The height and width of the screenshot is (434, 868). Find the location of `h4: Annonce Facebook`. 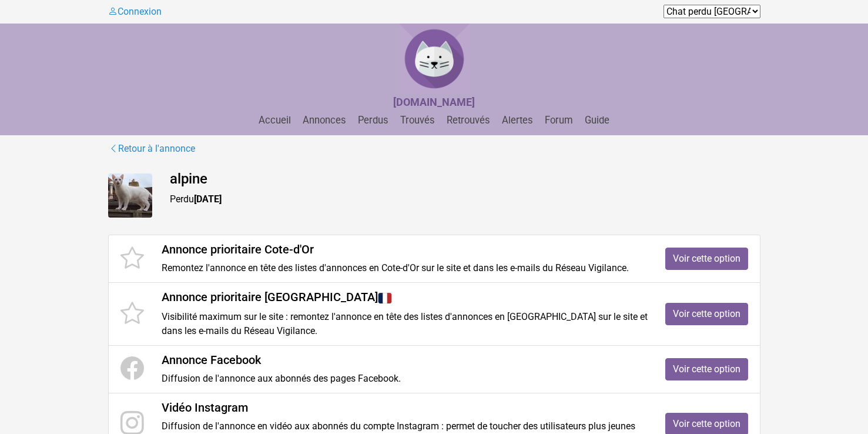

h4: Annonce Facebook is located at coordinates (404, 360).